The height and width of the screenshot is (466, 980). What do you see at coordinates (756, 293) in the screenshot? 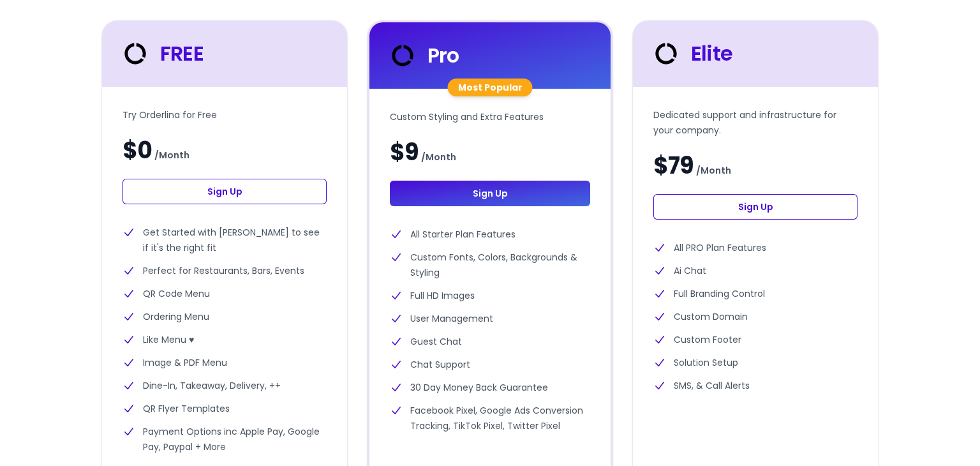
I see `li: Full Branding Control` at bounding box center [756, 293].